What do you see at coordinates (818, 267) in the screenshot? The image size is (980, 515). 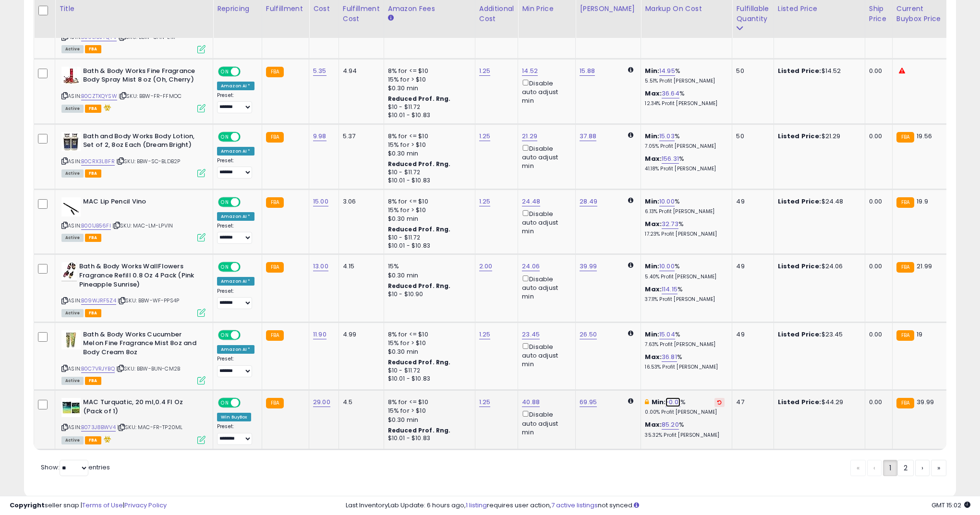 I see `div: $24.06` at bounding box center [818, 267].